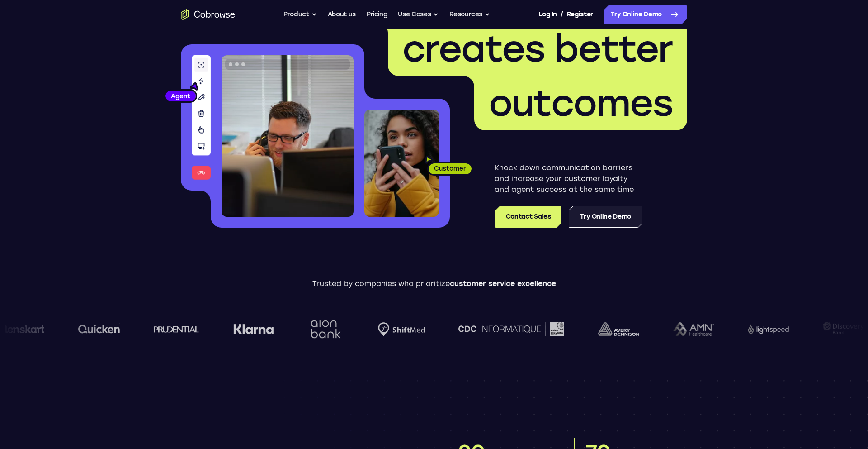  Describe the element at coordinates (581, 103) in the screenshot. I see `span: outcomes` at that location.